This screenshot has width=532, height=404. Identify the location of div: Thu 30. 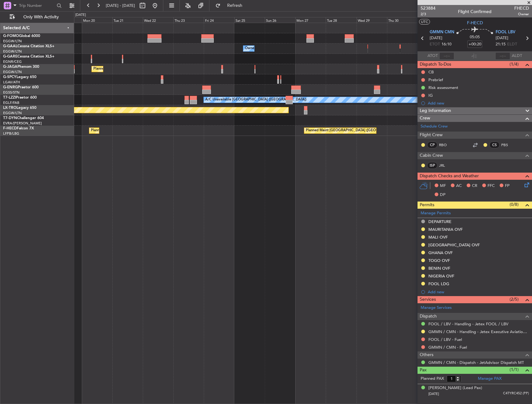
(402, 20).